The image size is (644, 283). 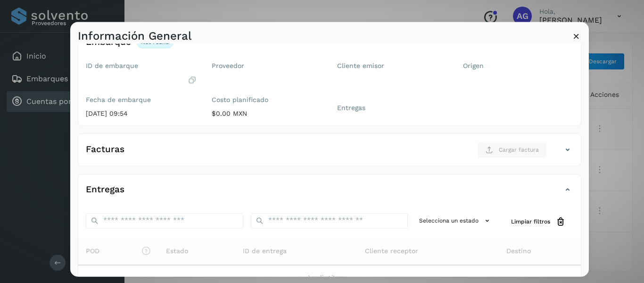 I want to click on label: ID de embarque, so click(x=141, y=66).